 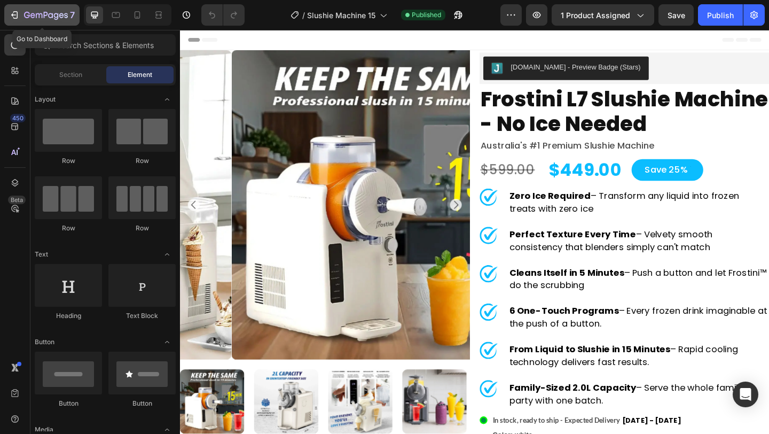 What do you see at coordinates (44, 342) in the screenshot?
I see `span: Button` at bounding box center [44, 342].